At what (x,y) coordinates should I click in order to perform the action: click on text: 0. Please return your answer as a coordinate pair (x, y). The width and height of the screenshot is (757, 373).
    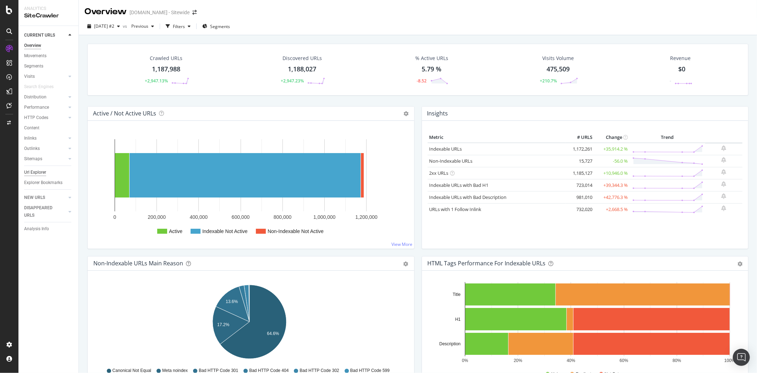
    Looking at the image, I should click on (115, 217).